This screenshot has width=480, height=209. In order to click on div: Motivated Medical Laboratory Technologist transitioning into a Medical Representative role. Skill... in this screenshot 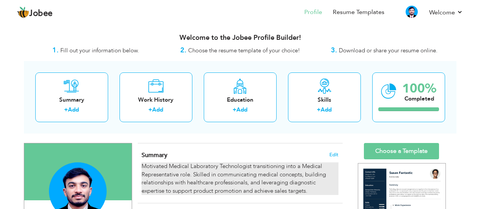, I will do `click(240, 179)`.